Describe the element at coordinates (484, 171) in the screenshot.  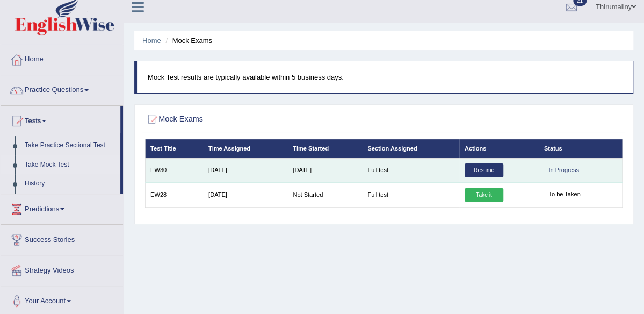
I see `a: Resume` at that location.